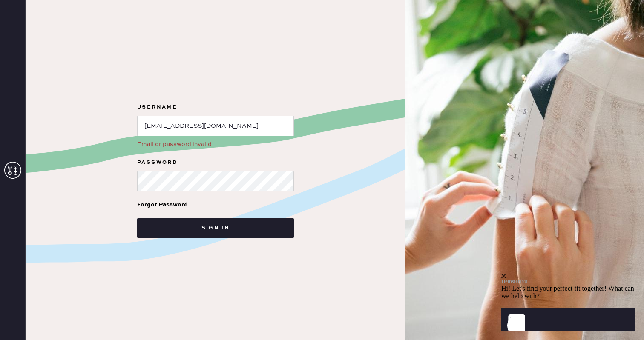 This screenshot has height=340, width=644. I want to click on a: Forgot Password, so click(162, 205).